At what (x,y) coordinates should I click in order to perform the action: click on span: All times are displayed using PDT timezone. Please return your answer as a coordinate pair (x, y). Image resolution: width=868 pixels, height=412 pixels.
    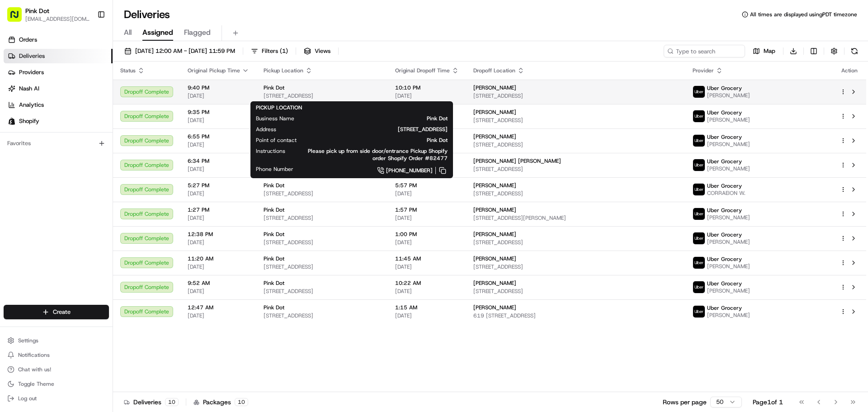
    Looking at the image, I should click on (803, 15).